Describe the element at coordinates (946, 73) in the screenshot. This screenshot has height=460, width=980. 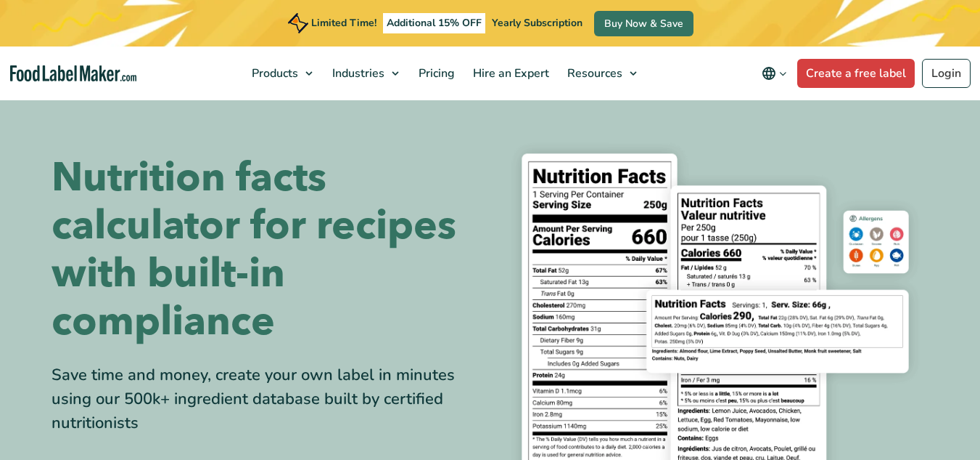
I see `a: Login` at that location.